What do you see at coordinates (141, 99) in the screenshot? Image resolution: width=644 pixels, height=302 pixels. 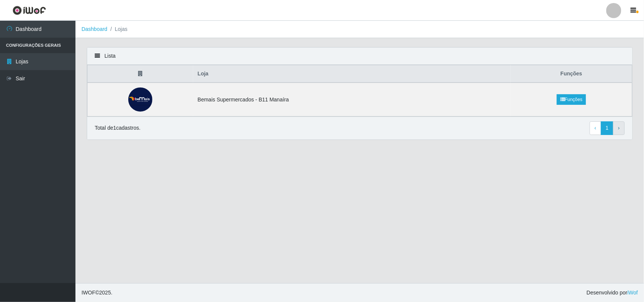 I see `img: Bemais Supermercados - B11 Manaíra` at bounding box center [141, 99].